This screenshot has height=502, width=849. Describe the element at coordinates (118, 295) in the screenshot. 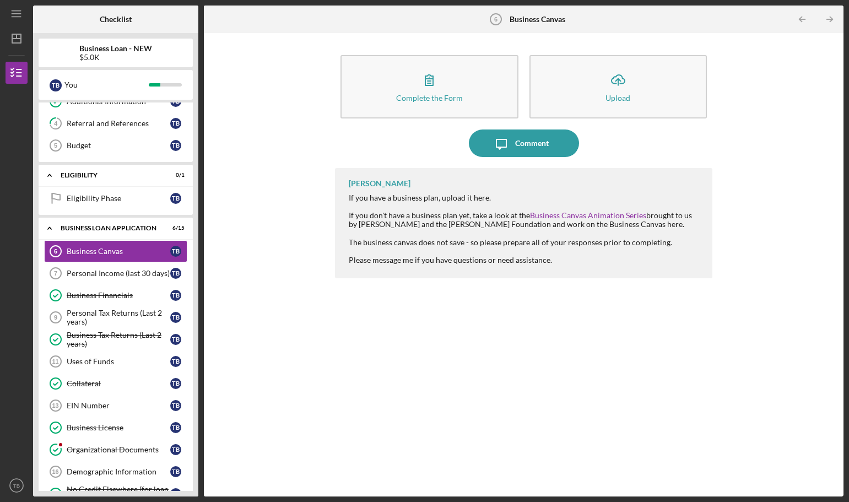

I see `div: Business Financials` at that location.